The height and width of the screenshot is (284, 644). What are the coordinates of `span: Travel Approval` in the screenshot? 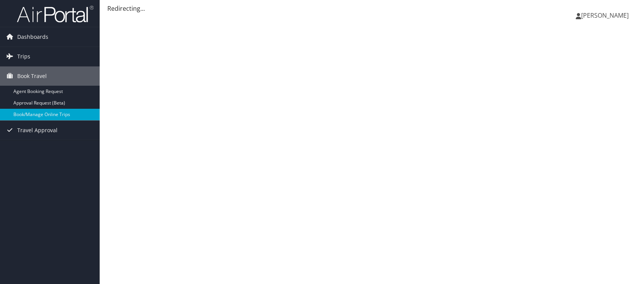 It's located at (37, 130).